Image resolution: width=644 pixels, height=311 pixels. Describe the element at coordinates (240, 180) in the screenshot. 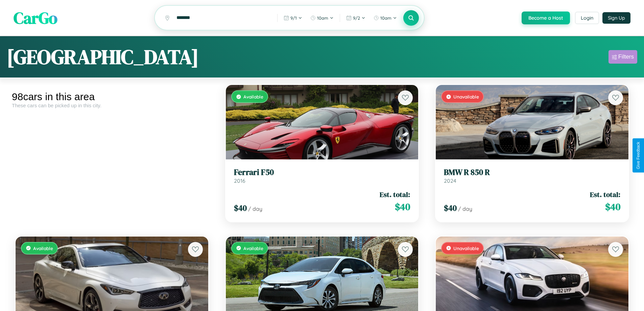

I see `span: 2016` at that location.